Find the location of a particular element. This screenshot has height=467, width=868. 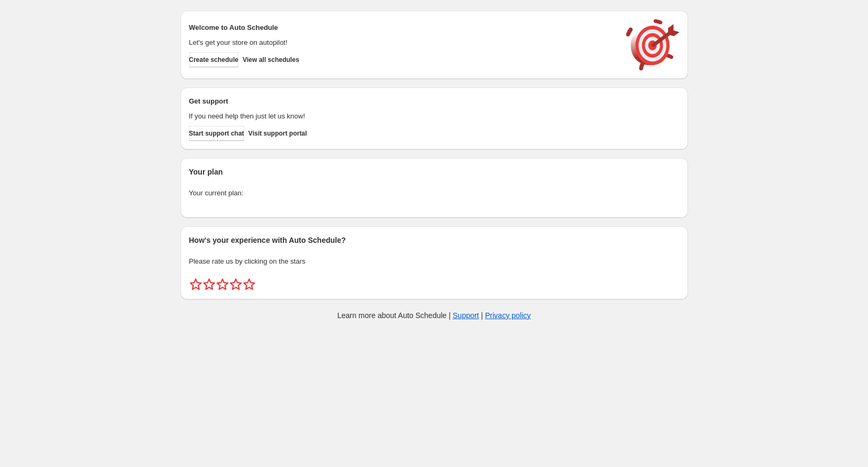

p: If you need help then just let us know! is located at coordinates (402, 117).